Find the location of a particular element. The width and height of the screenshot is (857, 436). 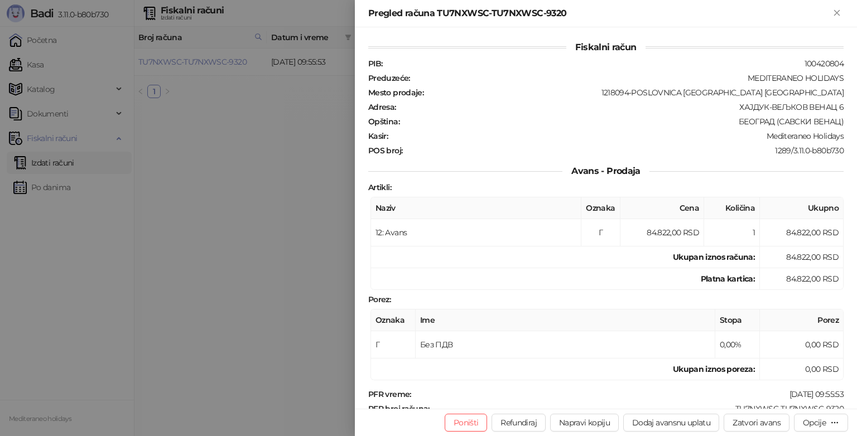

strong: Opština : is located at coordinates (384, 122).